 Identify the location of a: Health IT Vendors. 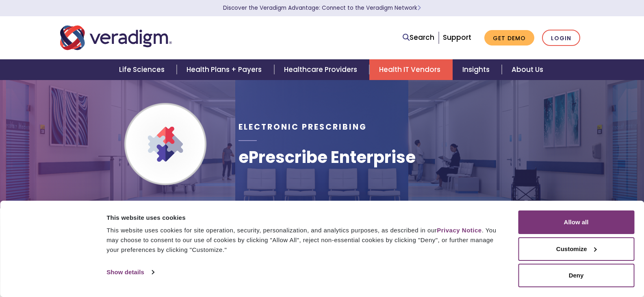
(410, 70).